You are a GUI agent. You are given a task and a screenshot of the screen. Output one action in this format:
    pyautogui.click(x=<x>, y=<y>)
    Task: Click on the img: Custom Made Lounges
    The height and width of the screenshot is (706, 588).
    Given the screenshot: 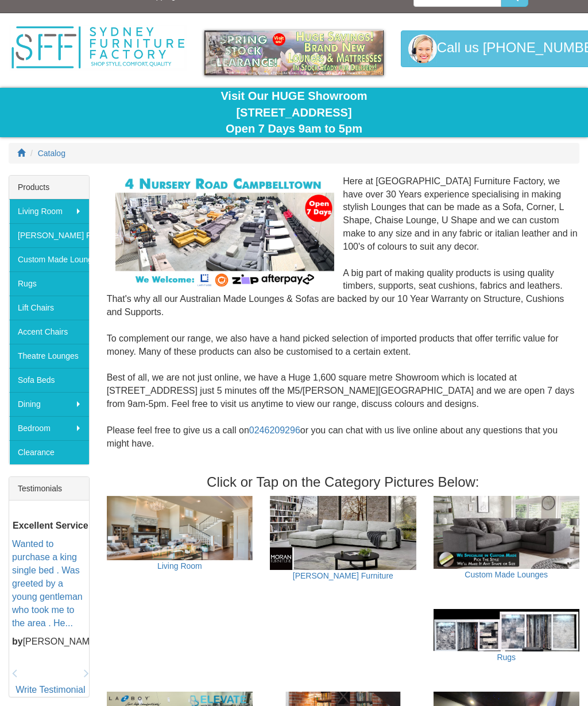 What is the action you would take?
    pyautogui.click(x=506, y=532)
    